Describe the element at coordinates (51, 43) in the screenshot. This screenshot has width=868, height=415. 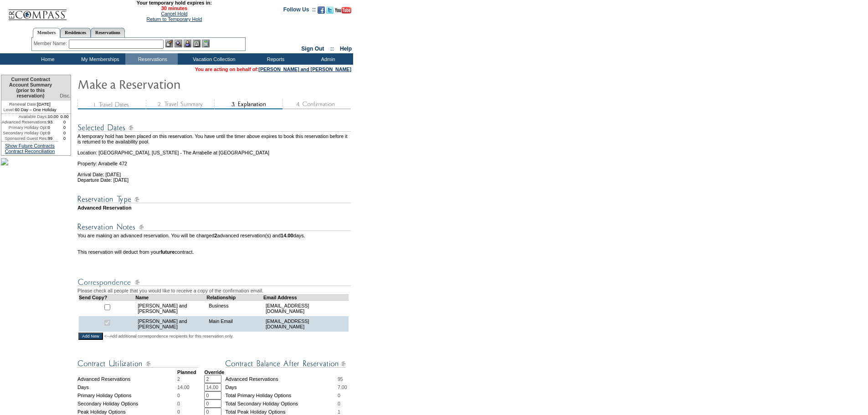
I see `div: Member Name:` at that location.